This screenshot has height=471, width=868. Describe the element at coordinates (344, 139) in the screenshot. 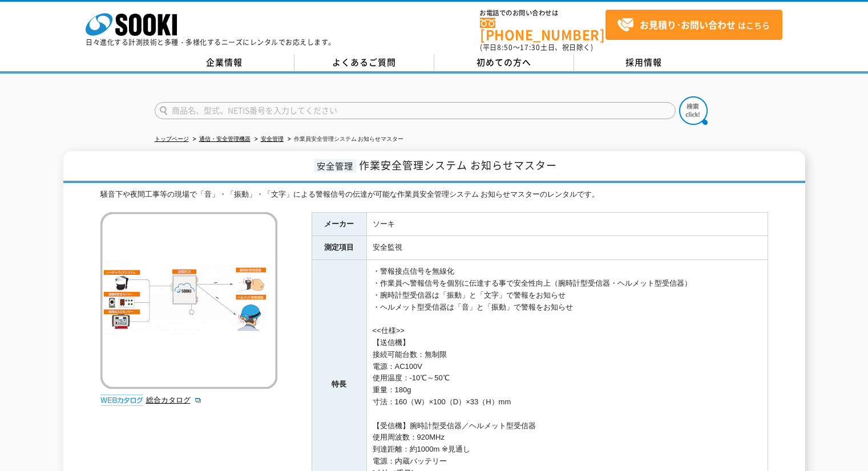

I see `li: 作業員安全管理システム お知らせマスター` at that location.